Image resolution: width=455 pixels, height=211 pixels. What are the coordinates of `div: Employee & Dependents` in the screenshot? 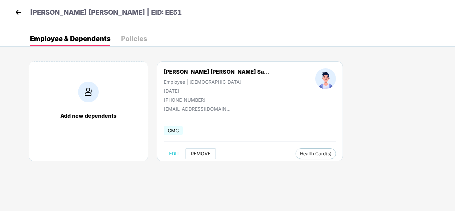 It's located at (70, 39).